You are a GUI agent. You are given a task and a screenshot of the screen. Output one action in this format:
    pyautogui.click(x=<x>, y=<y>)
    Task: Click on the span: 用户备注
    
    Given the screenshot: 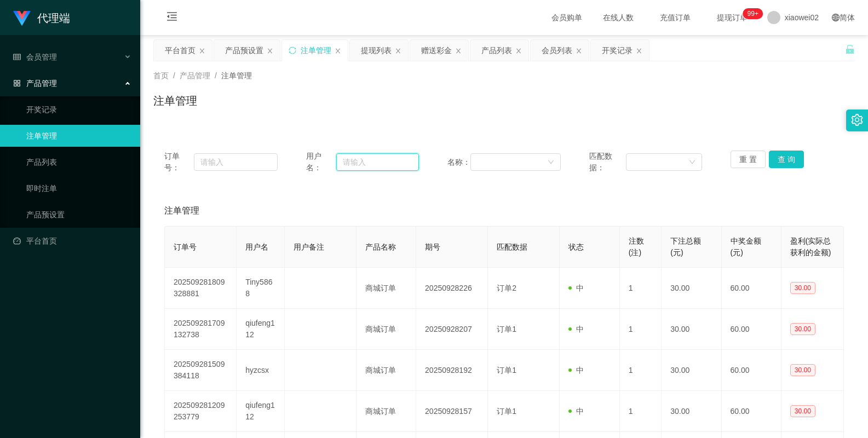 What is the action you would take?
    pyautogui.click(x=309, y=247)
    